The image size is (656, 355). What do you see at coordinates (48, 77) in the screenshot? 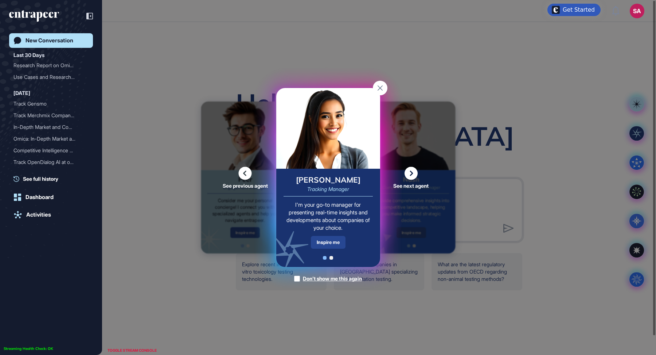
I see `div: Use Cases and Research In...` at bounding box center [48, 77].